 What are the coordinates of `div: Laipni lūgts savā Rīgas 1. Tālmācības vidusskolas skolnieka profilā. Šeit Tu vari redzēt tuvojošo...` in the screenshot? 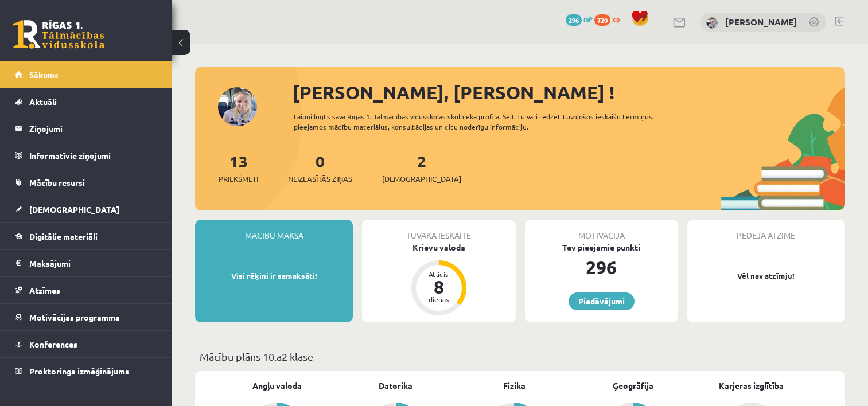 It's located at (489, 121).